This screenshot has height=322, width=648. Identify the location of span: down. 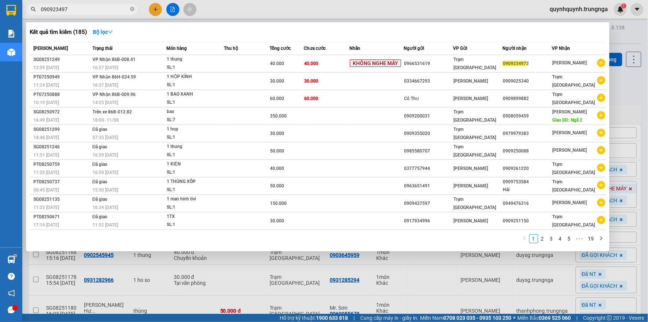
(110, 32).